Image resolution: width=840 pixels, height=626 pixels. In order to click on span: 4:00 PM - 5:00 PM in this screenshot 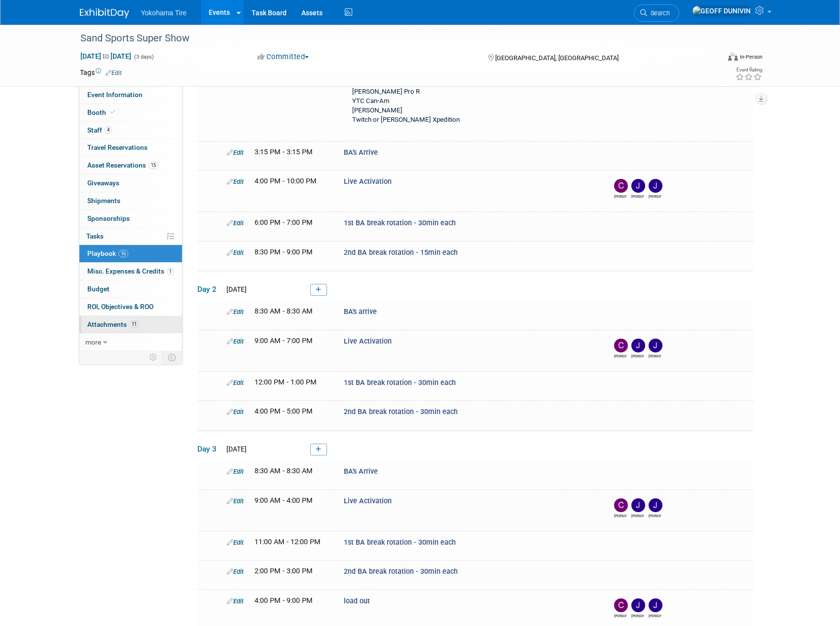, I will do `click(284, 411)`.